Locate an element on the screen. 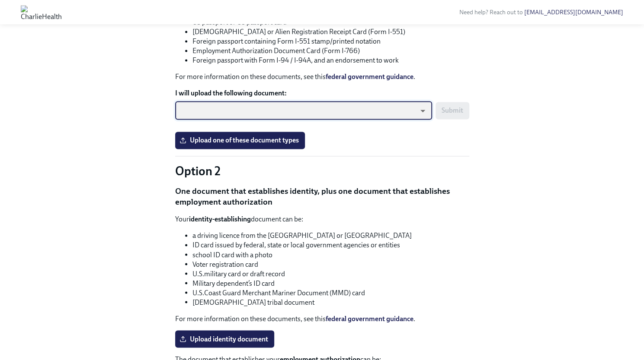 The width and height of the screenshot is (644, 360). strong: identity-establishing is located at coordinates (220, 219).